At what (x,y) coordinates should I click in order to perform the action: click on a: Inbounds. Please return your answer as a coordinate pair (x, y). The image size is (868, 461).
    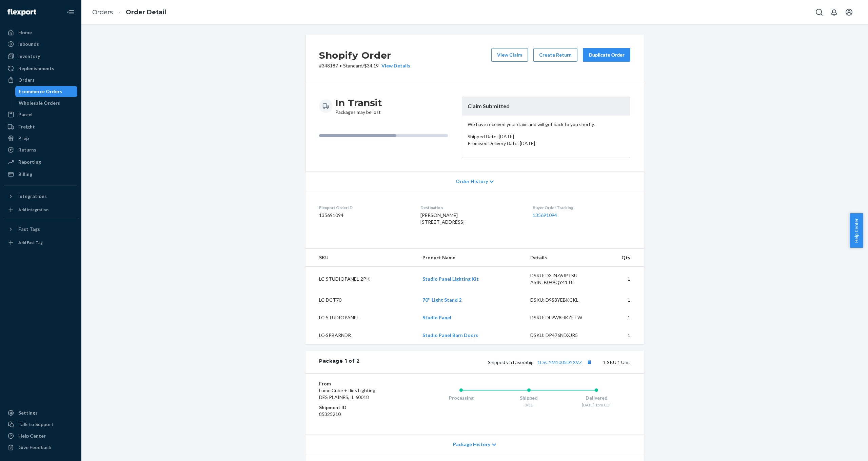
    Looking at the image, I should click on (41, 44).